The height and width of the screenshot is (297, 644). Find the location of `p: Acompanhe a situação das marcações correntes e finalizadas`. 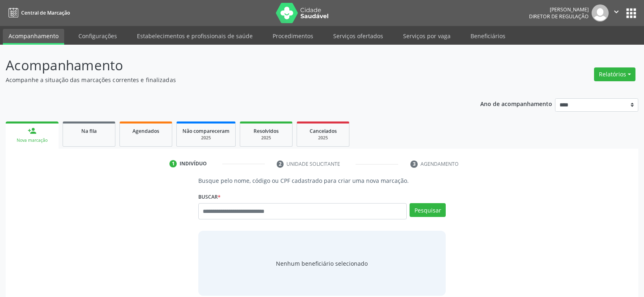

p: Acompanhe a situação das marcações correntes e finalizadas is located at coordinates (227, 80).